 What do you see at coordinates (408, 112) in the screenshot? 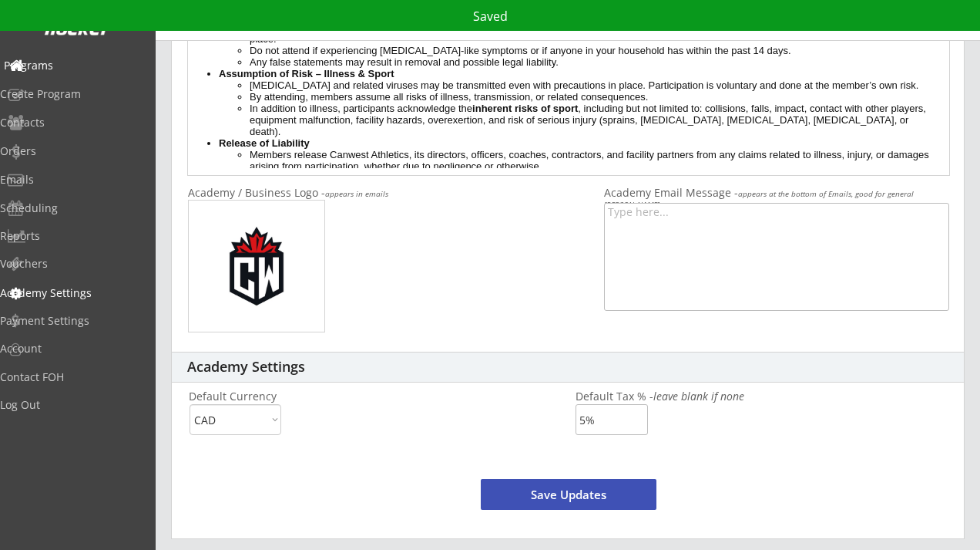
I see `li: By attending, members assume all risks of illness, transmission, or related consequences.` at bounding box center [408, 112].